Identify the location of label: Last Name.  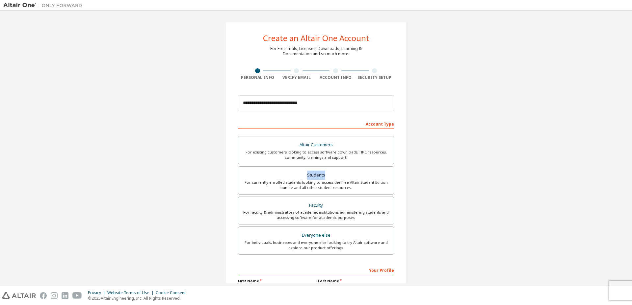
(356, 281).